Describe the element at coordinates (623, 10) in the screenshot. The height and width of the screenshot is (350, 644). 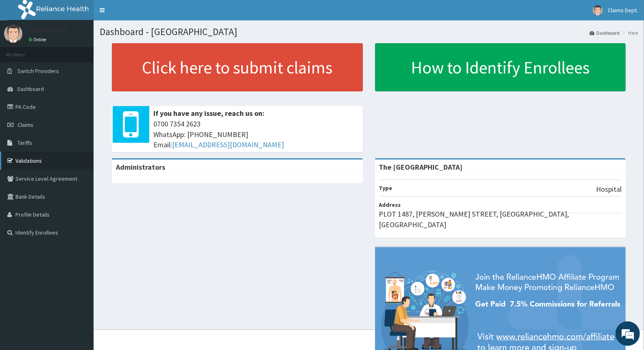
I see `span: Claims Dept.` at that location.